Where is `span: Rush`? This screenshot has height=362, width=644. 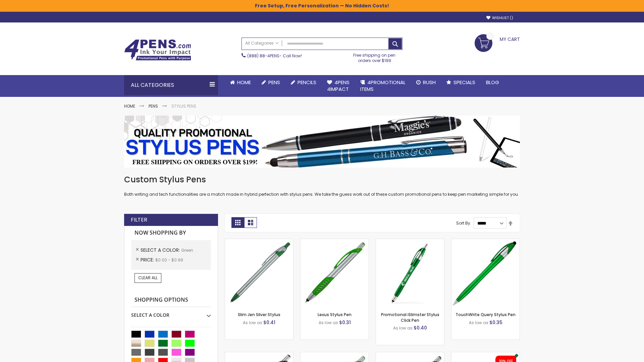
span: Rush is located at coordinates (429, 82).